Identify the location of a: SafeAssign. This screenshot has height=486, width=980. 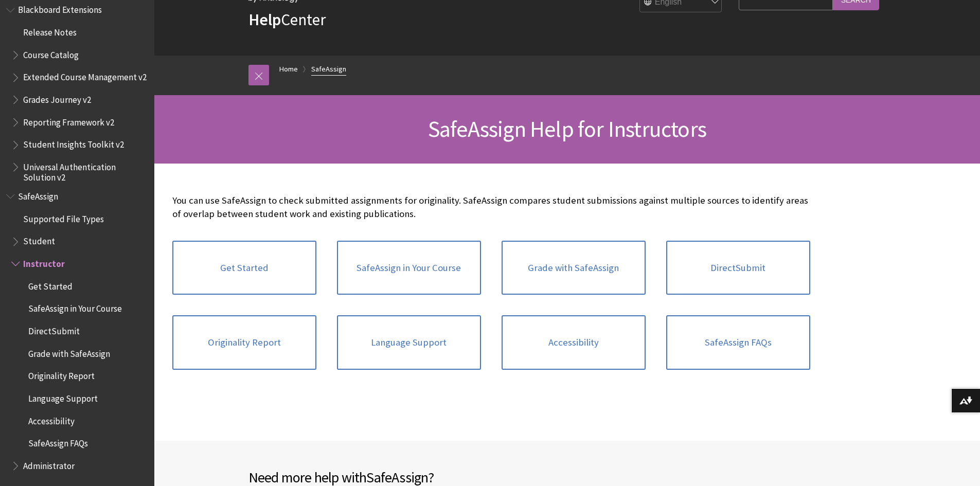
(328, 69).